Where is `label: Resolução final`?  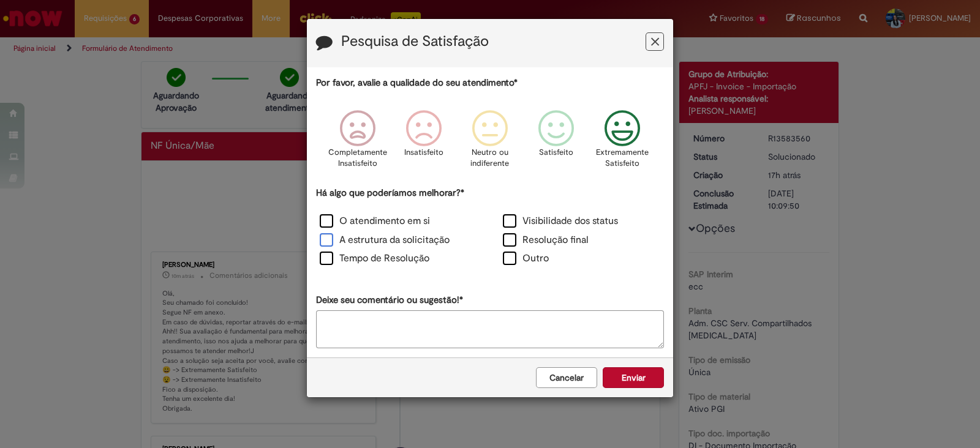
label: Resolução final is located at coordinates (546, 240).